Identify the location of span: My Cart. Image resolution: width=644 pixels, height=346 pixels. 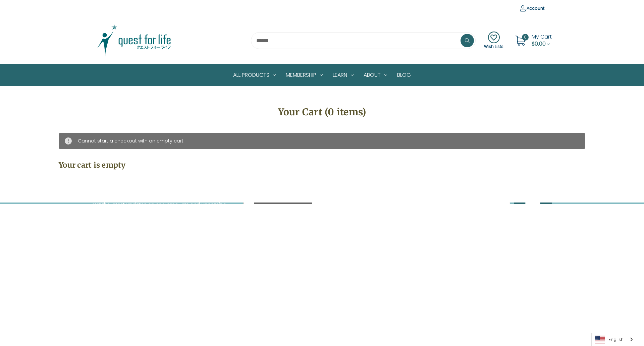
(542, 37).